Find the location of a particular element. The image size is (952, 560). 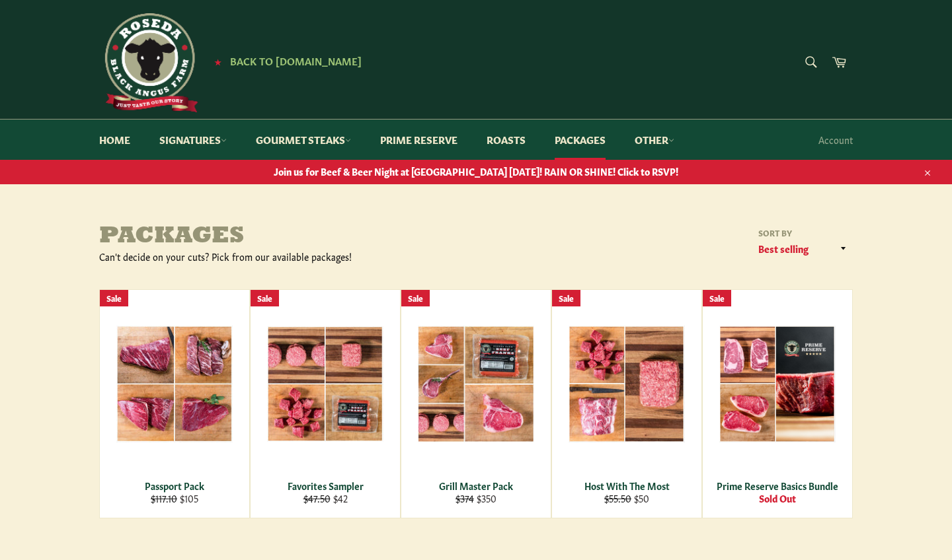

img: Favorites Sampler is located at coordinates (325, 384).